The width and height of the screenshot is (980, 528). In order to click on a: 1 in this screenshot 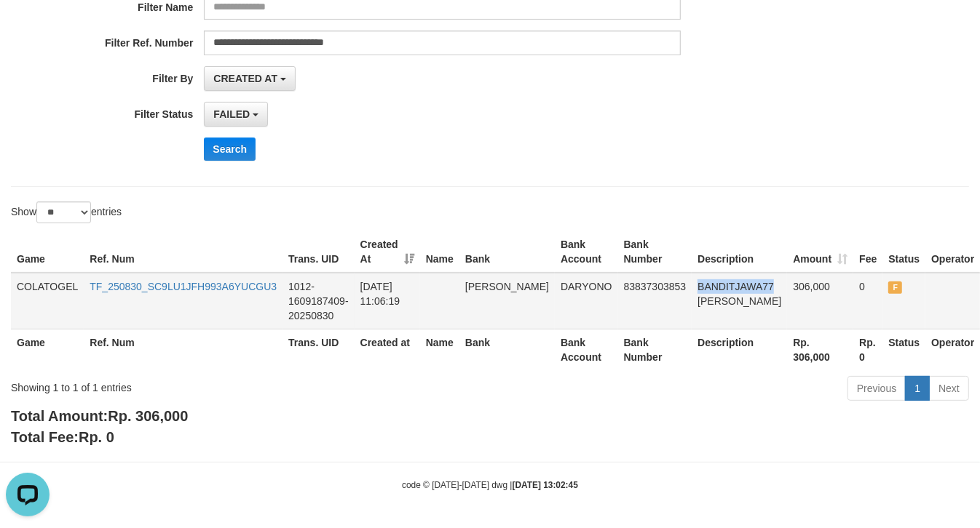, I will do `click(917, 389)`.